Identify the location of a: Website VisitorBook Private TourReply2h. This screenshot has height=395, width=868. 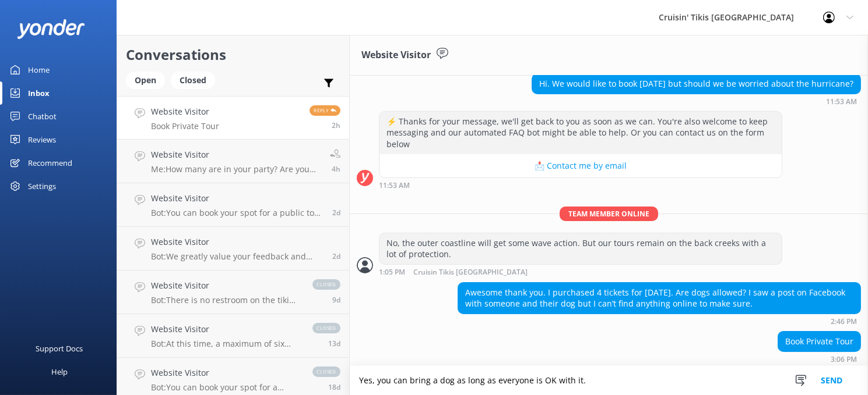
(233, 118).